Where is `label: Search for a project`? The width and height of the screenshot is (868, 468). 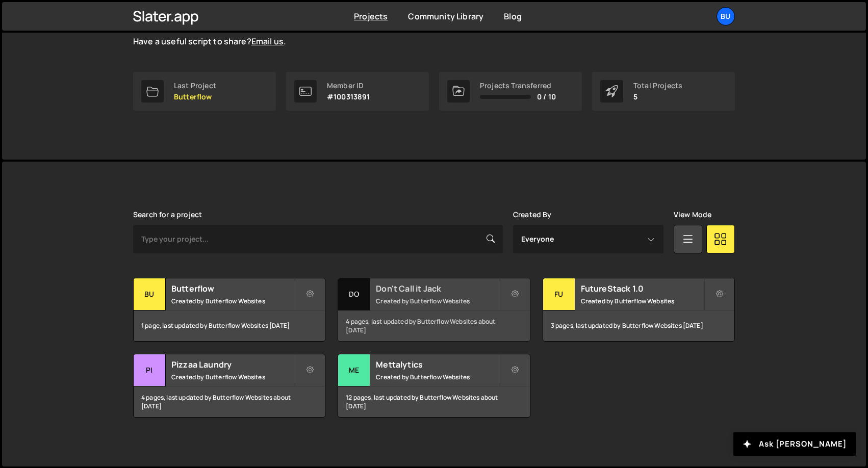
label: Search for a project is located at coordinates (167, 215).